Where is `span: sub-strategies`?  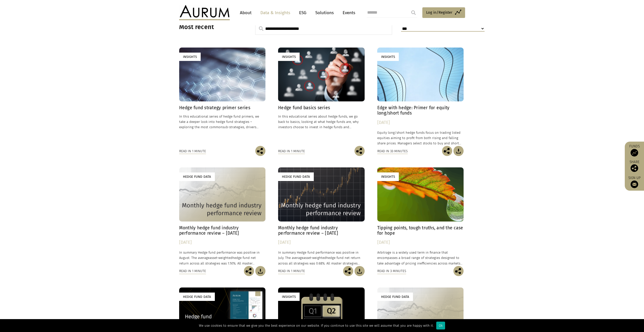 span: sub-strategies is located at coordinates (233, 127).